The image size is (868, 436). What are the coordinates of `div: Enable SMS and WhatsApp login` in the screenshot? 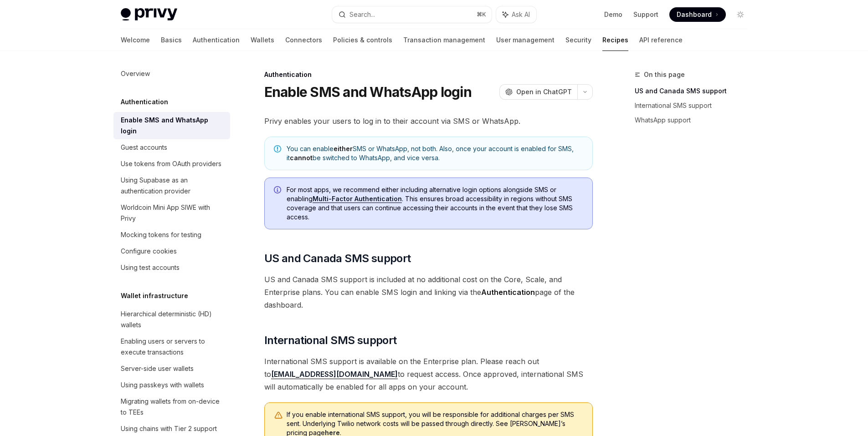 It's located at (173, 126).